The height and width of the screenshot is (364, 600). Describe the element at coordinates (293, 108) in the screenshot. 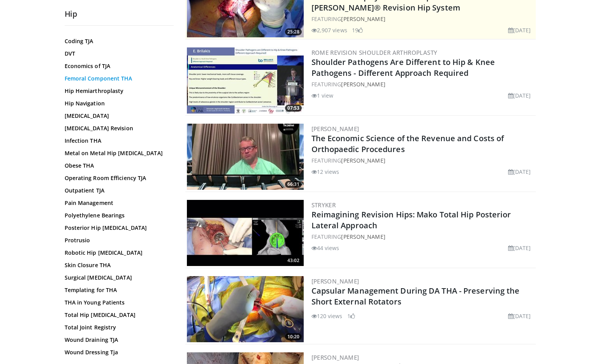

I see `span: 07:53` at that location.